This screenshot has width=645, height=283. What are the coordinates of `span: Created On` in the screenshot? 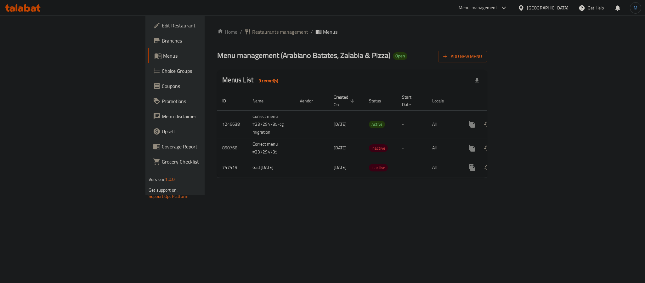 It's located at (345, 101).